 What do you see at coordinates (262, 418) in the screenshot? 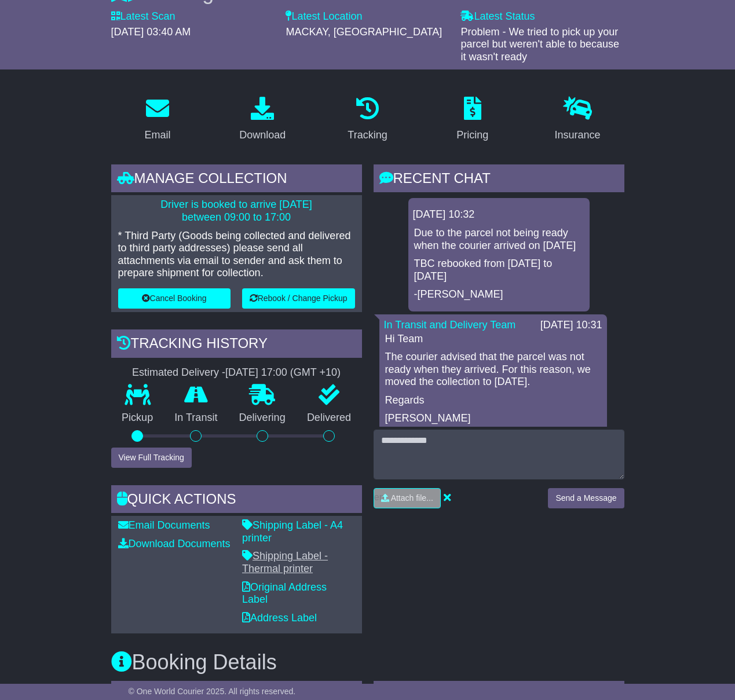
I see `p: Delivering` at bounding box center [262, 418].